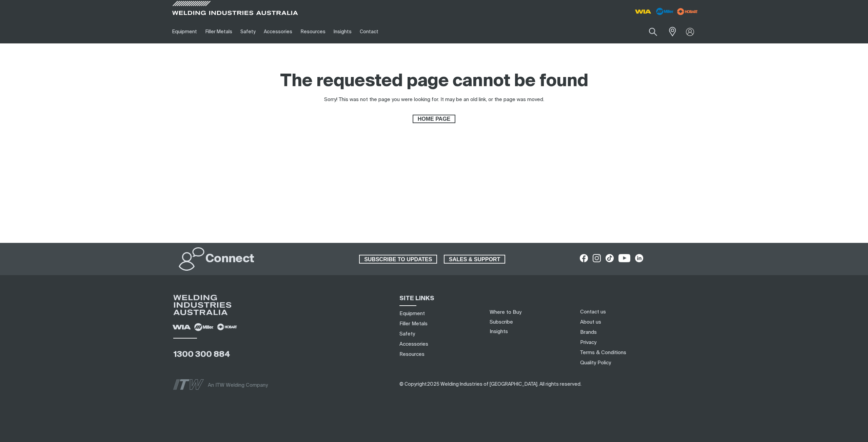  I want to click on a: Quality Policy, so click(595, 362).